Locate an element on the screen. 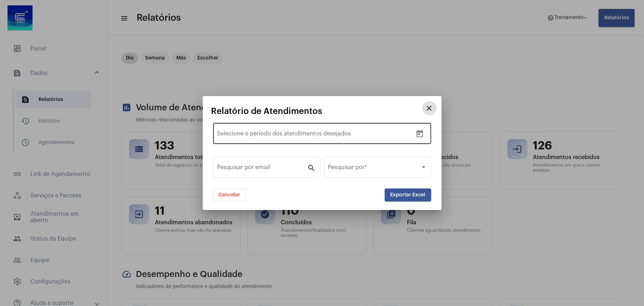  button: Cancelar is located at coordinates (230, 195).